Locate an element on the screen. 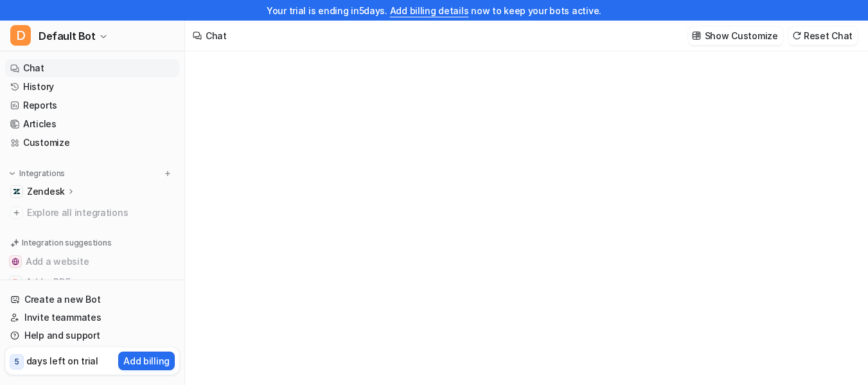 The image size is (868, 385). button: Add a websiteAdd a website is located at coordinates (92, 262).